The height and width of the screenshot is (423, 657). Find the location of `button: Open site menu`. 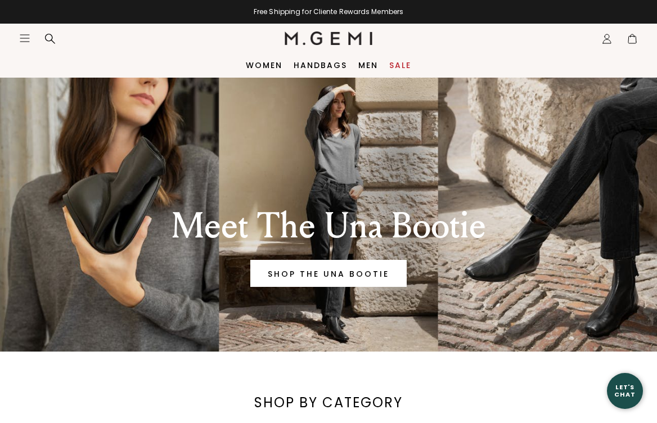

button: Open site menu is located at coordinates (25, 38).